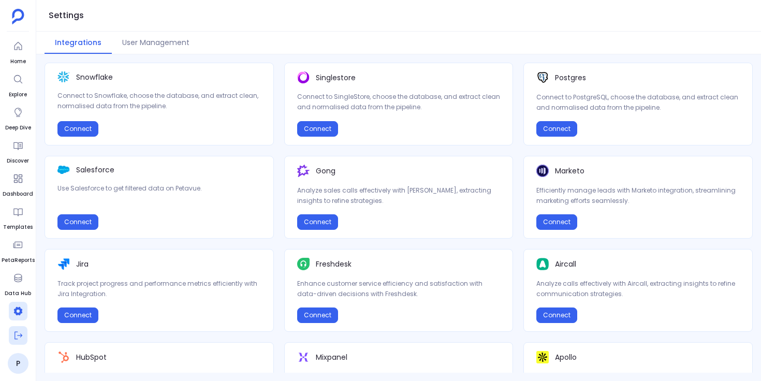  Describe the element at coordinates (18, 250) in the screenshot. I see `a: PetaReports` at that location.